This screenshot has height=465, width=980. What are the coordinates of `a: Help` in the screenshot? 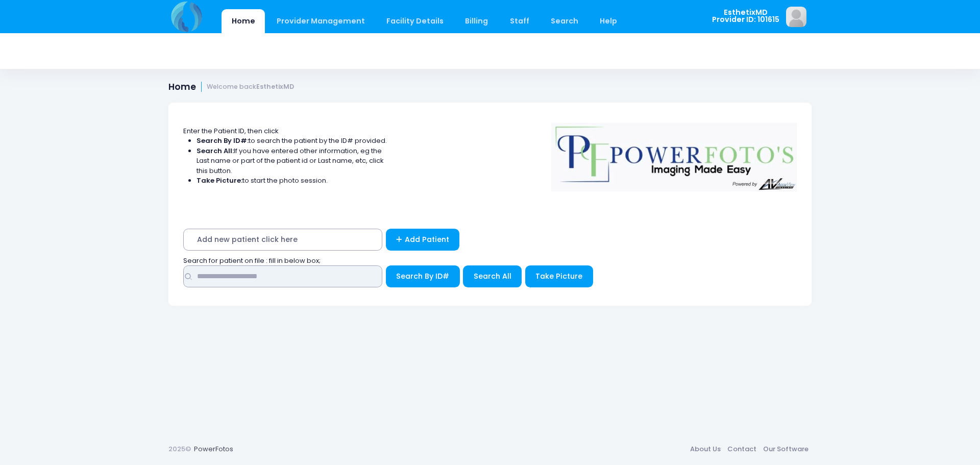 It's located at (609, 21).